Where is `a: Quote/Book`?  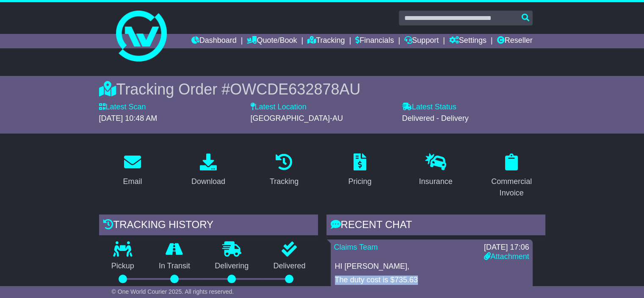 a: Quote/Book is located at coordinates (272, 41).